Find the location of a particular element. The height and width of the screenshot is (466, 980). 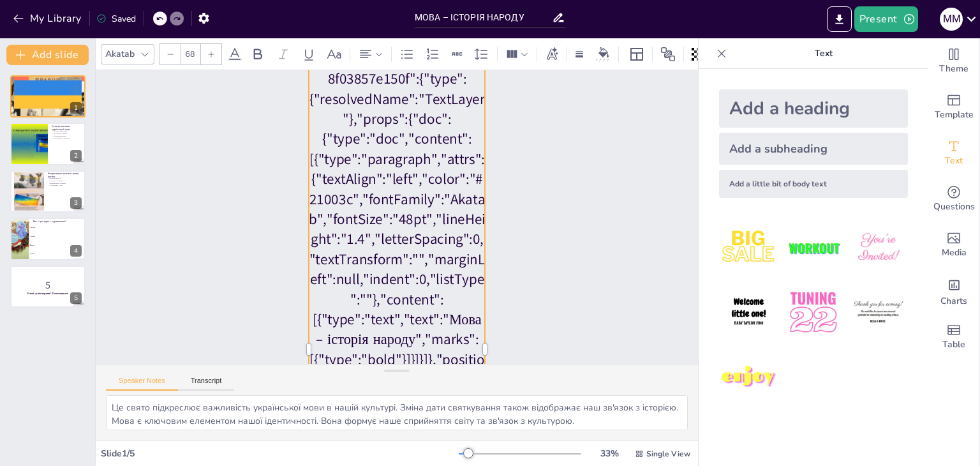

input: Insert title is located at coordinates (483, 17).